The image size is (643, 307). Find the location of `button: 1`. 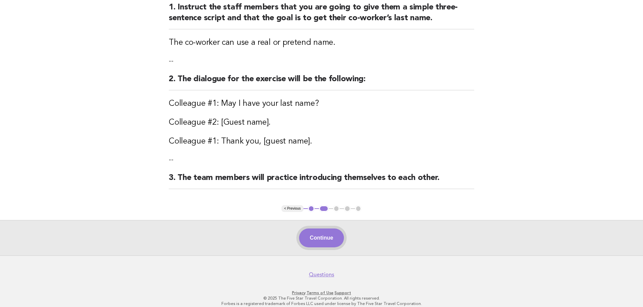

button: 1 is located at coordinates (311, 209).